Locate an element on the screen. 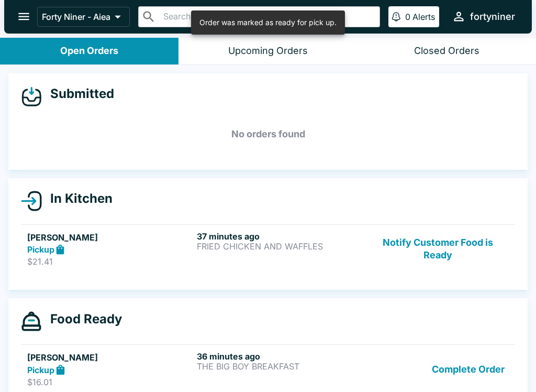 The height and width of the screenshot is (392, 536). p: THE BIG BOY BREAKFAST is located at coordinates (279, 366).